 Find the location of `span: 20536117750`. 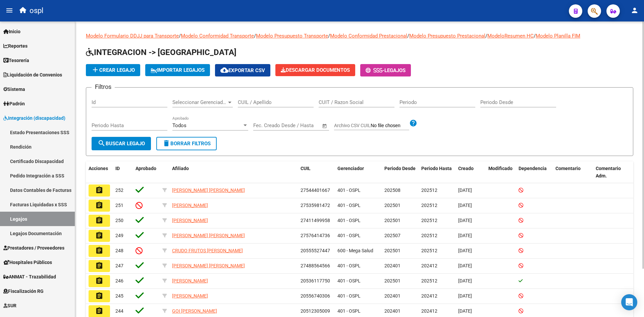

span: 20536117750 is located at coordinates (315, 281).